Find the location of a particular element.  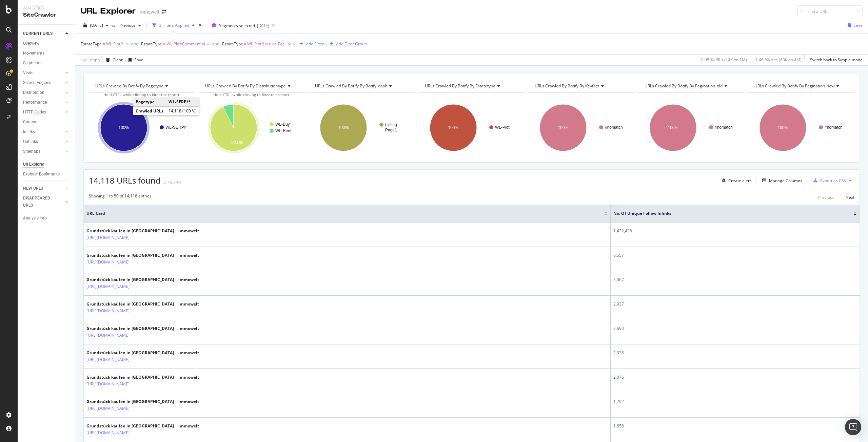

div: Url Explorer is located at coordinates (34, 164).